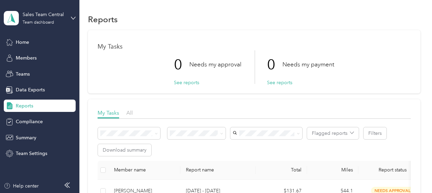  What do you see at coordinates (44, 14) in the screenshot?
I see `div: Sales Team Central` at bounding box center [44, 14].